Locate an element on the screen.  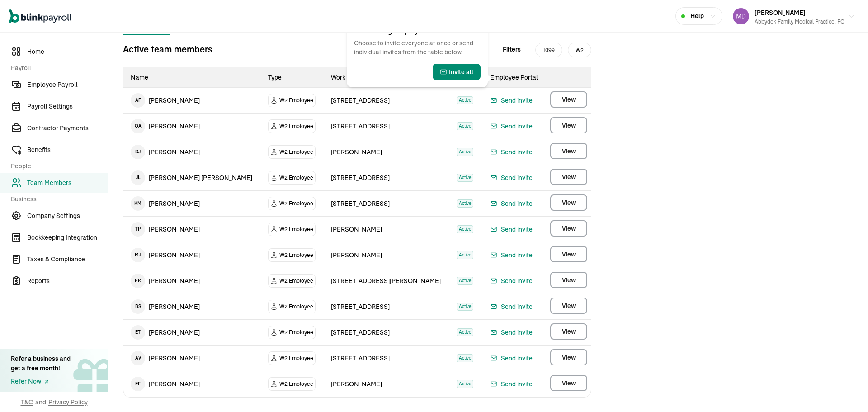
span: W2 is located at coordinates (580, 49).